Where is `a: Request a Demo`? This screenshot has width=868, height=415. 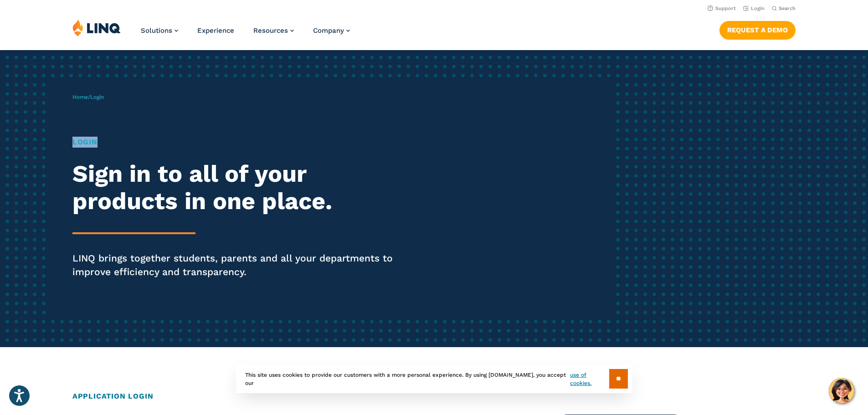
a: Request a Demo is located at coordinates (757, 30).